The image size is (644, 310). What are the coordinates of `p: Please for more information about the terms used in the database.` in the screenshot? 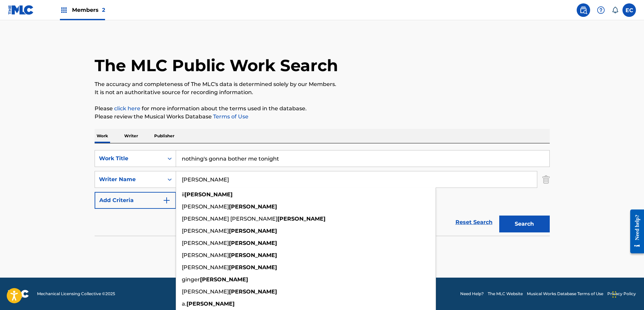 It's located at (322, 108).